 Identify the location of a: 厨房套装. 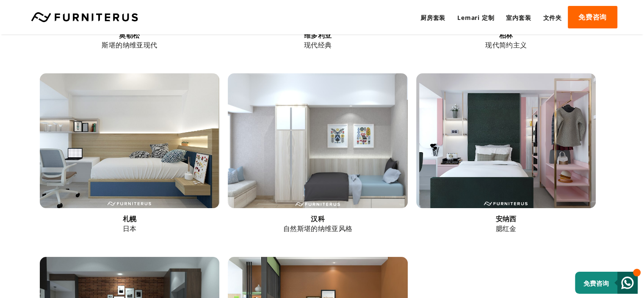
(433, 18).